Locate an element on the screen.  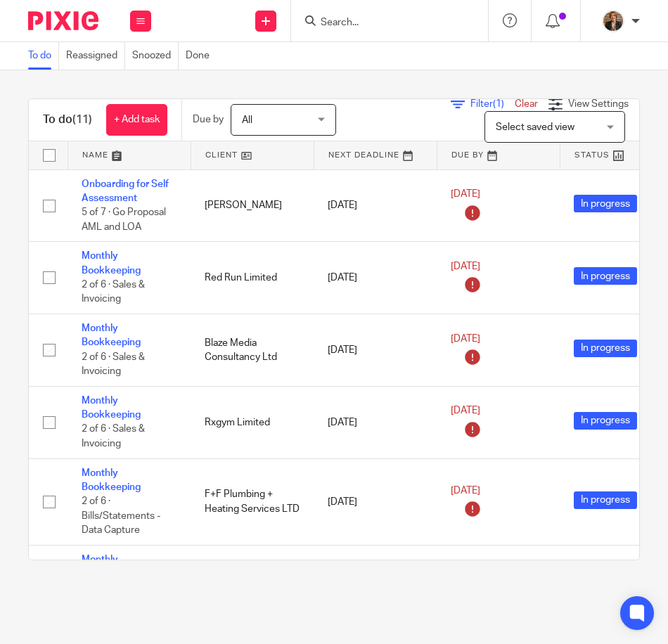
span: All is located at coordinates (247, 120).